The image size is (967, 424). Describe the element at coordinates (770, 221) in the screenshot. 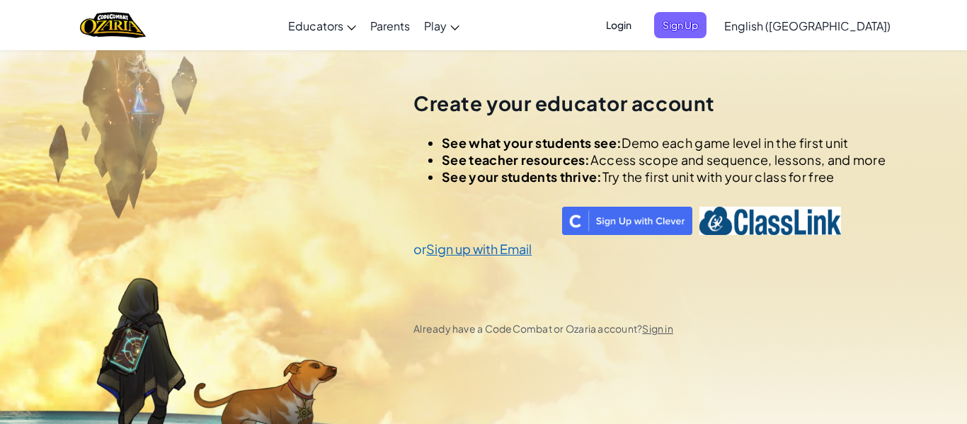

I see `img: classlink-logo-text.png` at that location.